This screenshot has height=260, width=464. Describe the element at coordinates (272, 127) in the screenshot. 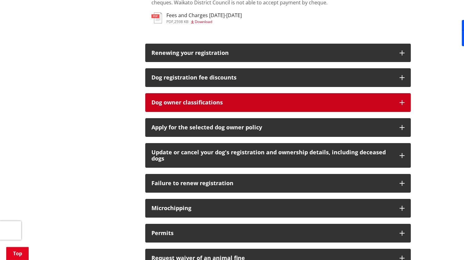

I see `div: Apply for the selected dog owner policy` at that location.